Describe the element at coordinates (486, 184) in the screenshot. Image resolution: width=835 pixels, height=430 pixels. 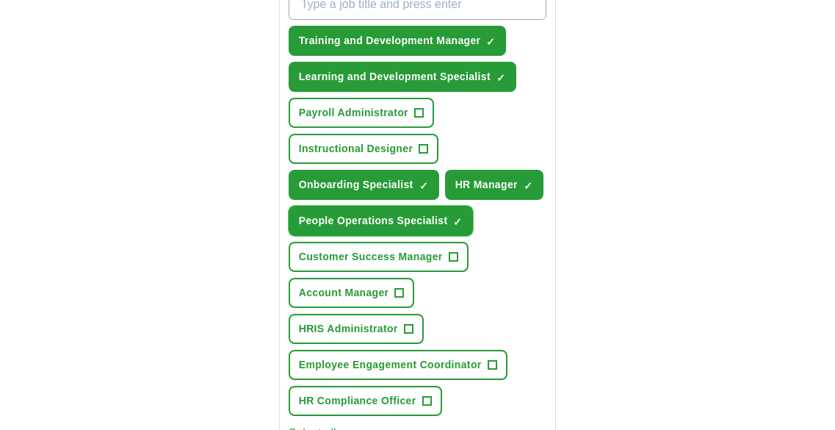
I see `span: HR Manager` at that location.